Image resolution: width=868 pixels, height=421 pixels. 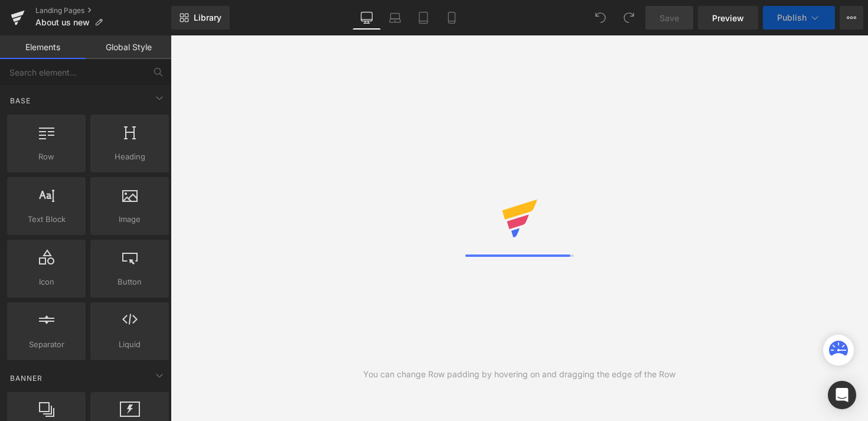 I want to click on a: New Library, so click(x=200, y=18).